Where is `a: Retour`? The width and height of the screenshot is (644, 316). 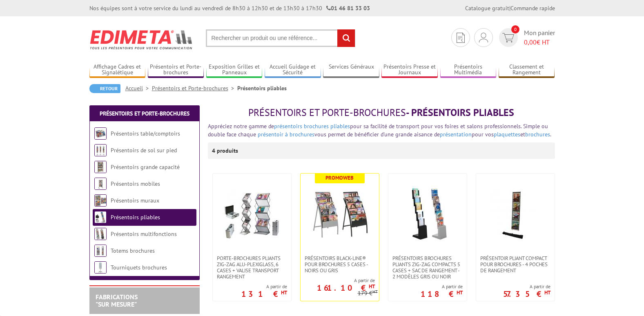 a: Retour is located at coordinates (105, 89).